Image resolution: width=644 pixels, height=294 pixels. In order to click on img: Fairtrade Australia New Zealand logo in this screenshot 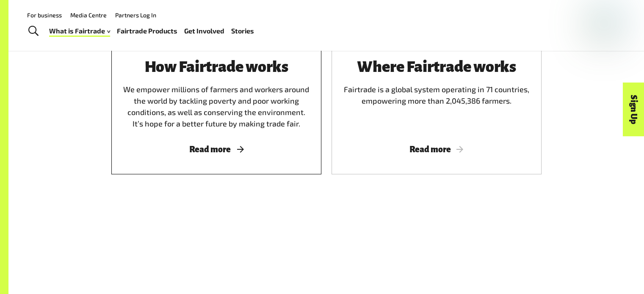, I will do `click(604, 26)`.